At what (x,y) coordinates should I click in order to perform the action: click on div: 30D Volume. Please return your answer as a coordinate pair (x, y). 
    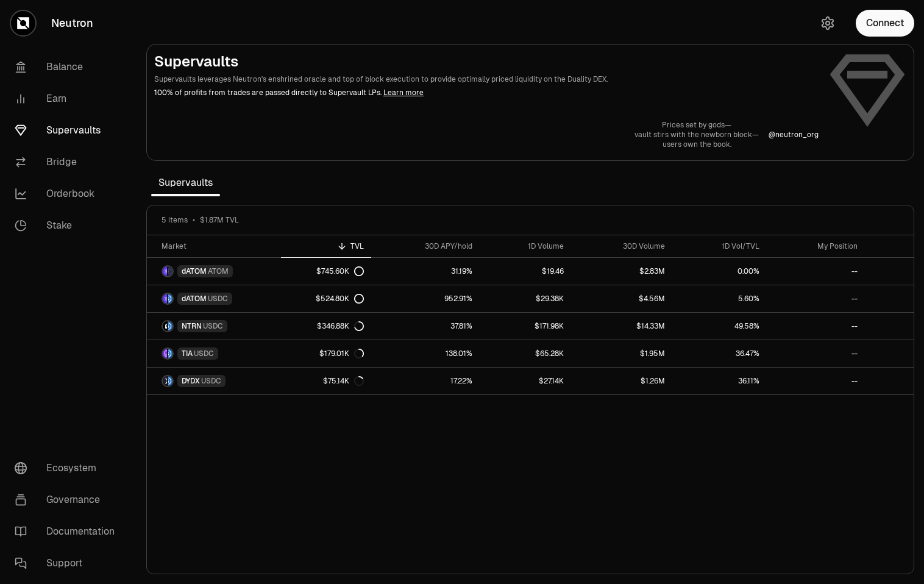
    Looking at the image, I should click on (621, 246).